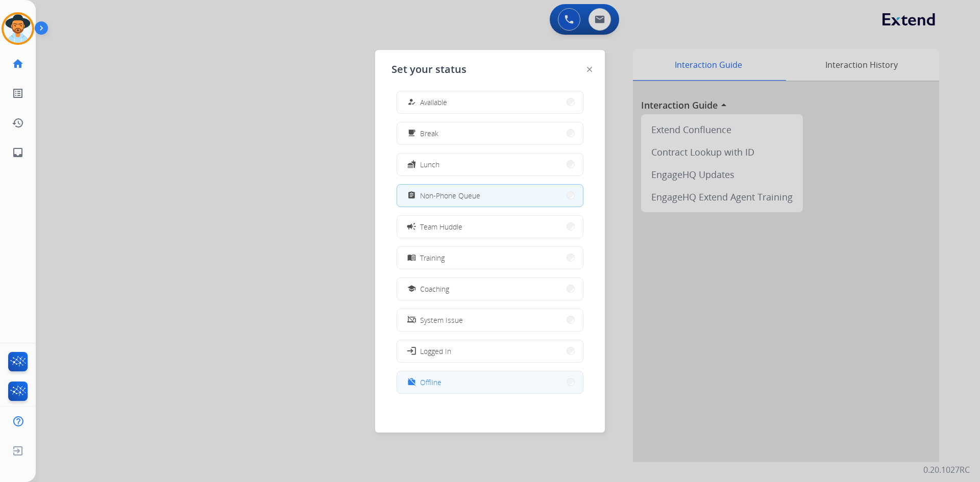 Image resolution: width=980 pixels, height=482 pixels. Describe the element at coordinates (490, 258) in the screenshot. I see `button: Training` at that location.